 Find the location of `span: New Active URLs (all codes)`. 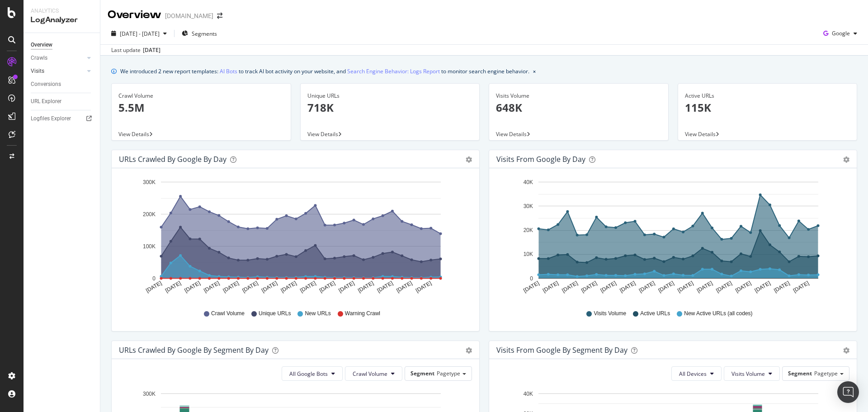

span: New Active URLs (all codes) is located at coordinates (718, 313).